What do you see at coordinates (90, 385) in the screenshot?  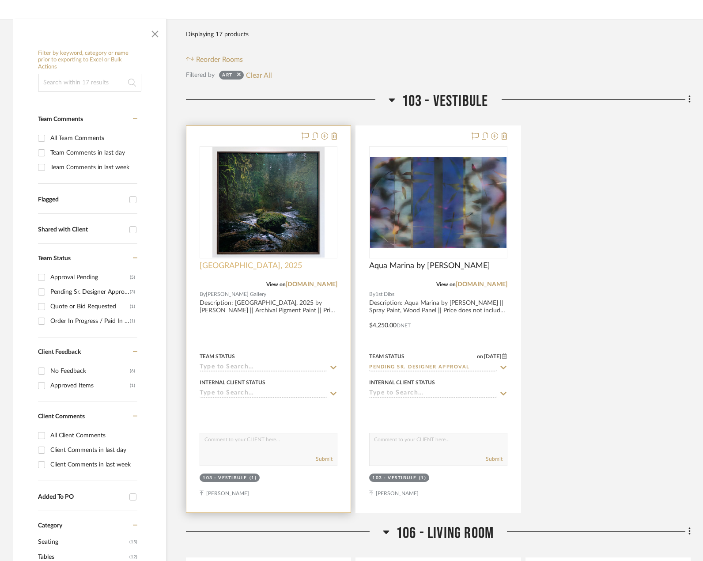 I see `div: Approved Items` at bounding box center [90, 385].